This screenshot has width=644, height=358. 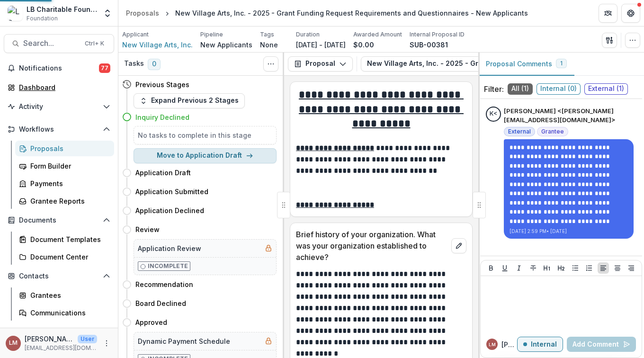 I want to click on div: Grantee Reports, so click(x=68, y=201).